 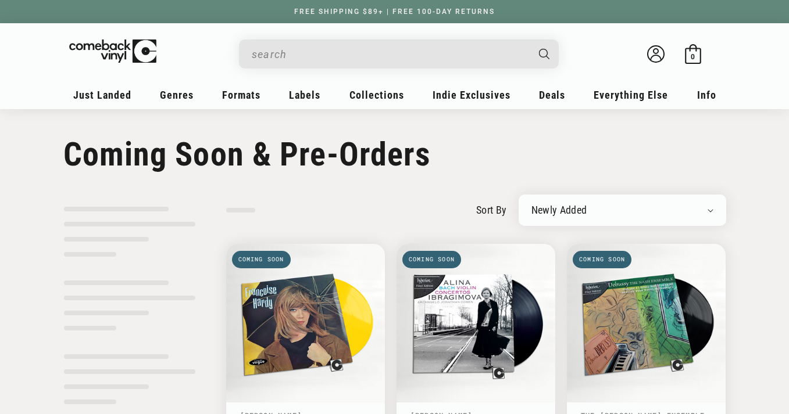 I want to click on span: Just Landed, so click(x=102, y=95).